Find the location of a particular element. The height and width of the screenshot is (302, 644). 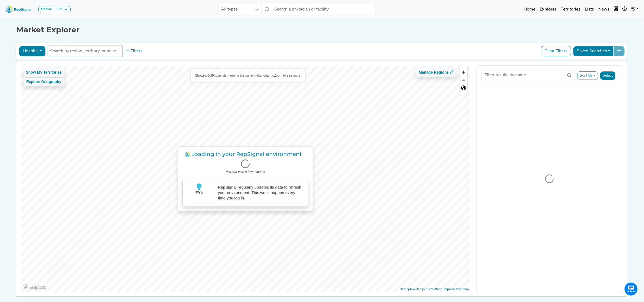

strong: Module is located at coordinates (47, 9).